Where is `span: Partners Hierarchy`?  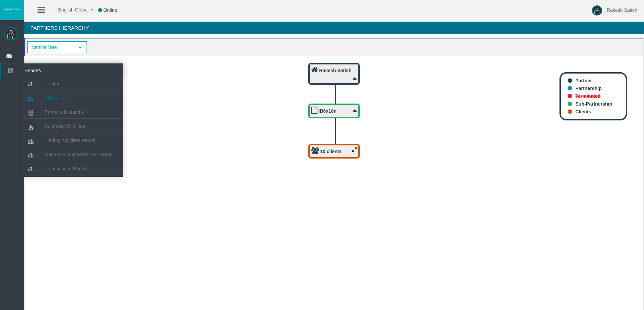 span: Partners Hierarchy is located at coordinates (64, 112).